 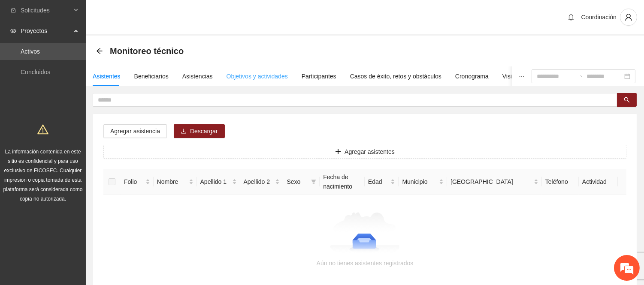 What do you see at coordinates (134, 182) in the screenshot?
I see `span: Folio` at bounding box center [134, 182].